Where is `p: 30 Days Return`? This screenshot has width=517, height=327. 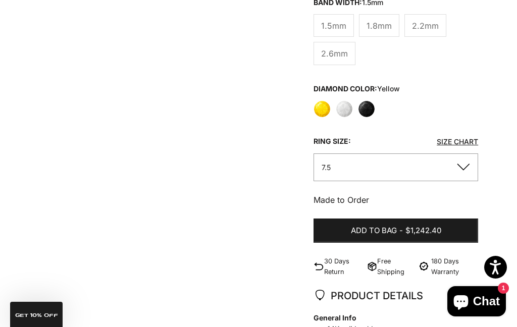 p: 30 Days Return is located at coordinates (343, 267).